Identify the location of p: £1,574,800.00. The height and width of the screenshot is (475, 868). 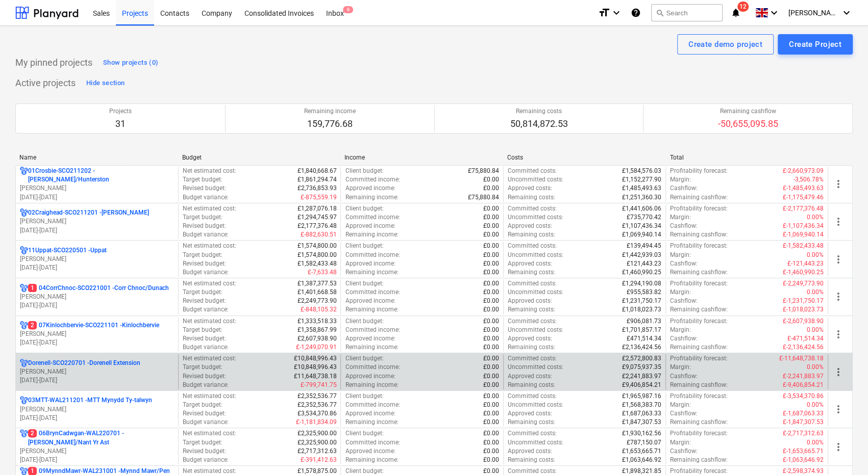
(316, 255).